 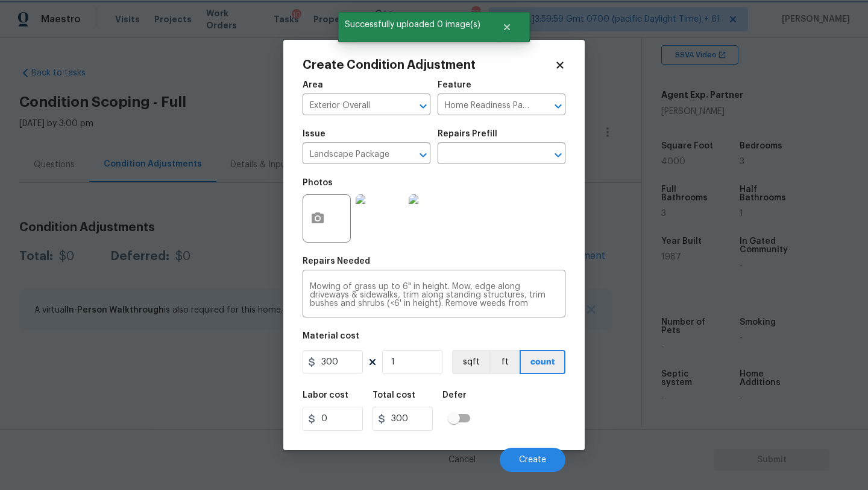 I want to click on button: Cancel, so click(x=462, y=460).